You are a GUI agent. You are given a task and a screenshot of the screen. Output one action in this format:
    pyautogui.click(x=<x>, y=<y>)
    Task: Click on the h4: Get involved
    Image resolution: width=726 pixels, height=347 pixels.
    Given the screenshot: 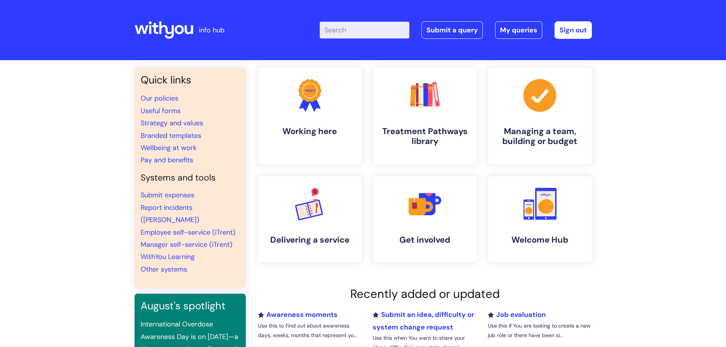 What is the action you would take?
    pyautogui.click(x=425, y=240)
    